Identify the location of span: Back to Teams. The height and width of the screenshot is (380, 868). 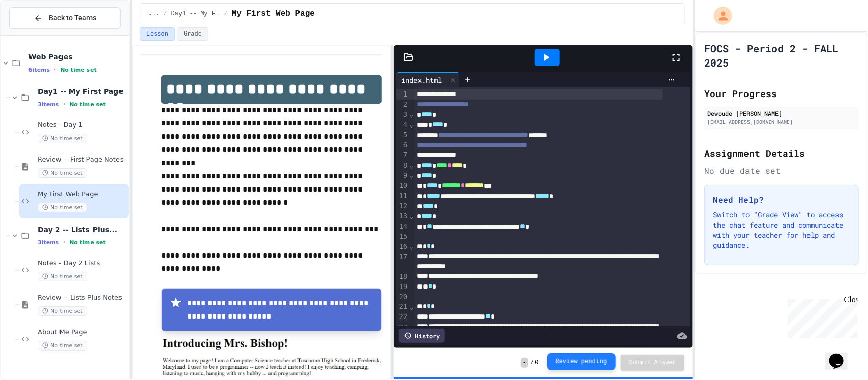
(72, 17).